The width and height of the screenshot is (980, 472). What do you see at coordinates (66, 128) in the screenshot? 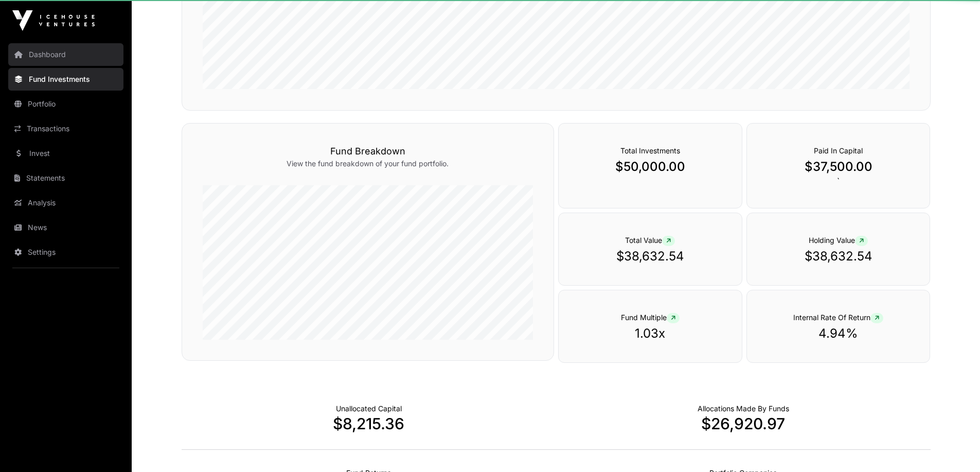
I see `a: Transactions` at bounding box center [66, 128].